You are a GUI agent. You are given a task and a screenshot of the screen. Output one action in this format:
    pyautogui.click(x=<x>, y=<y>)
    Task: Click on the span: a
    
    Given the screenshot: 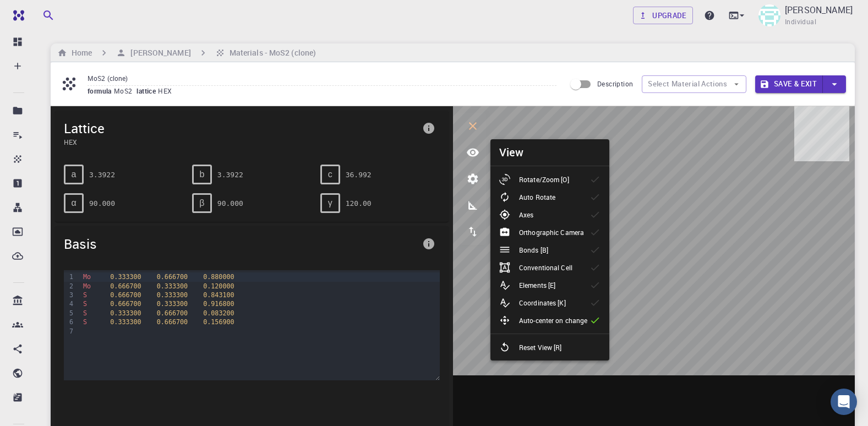 What is the action you would take?
    pyautogui.click(x=74, y=175)
    